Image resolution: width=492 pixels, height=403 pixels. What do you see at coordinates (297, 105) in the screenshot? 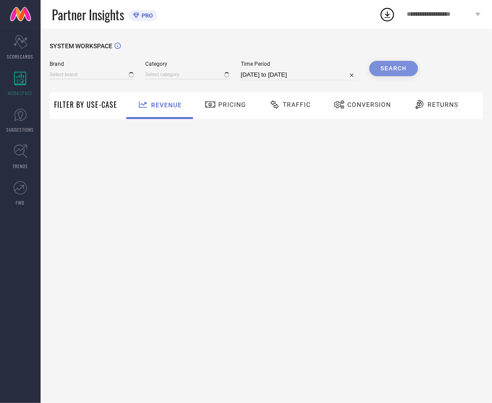
I see `span: Traffic` at bounding box center [297, 105].